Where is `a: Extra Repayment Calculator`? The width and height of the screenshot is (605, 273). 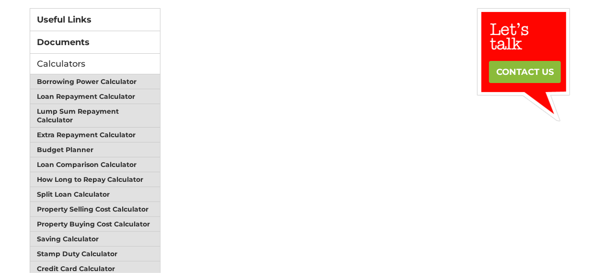 a: Extra Repayment Calculator is located at coordinates (95, 135).